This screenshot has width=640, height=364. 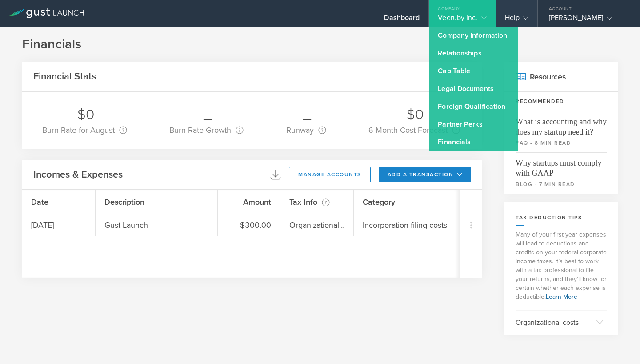 I want to click on h2: Tax Deduction Tips, so click(x=561, y=218).